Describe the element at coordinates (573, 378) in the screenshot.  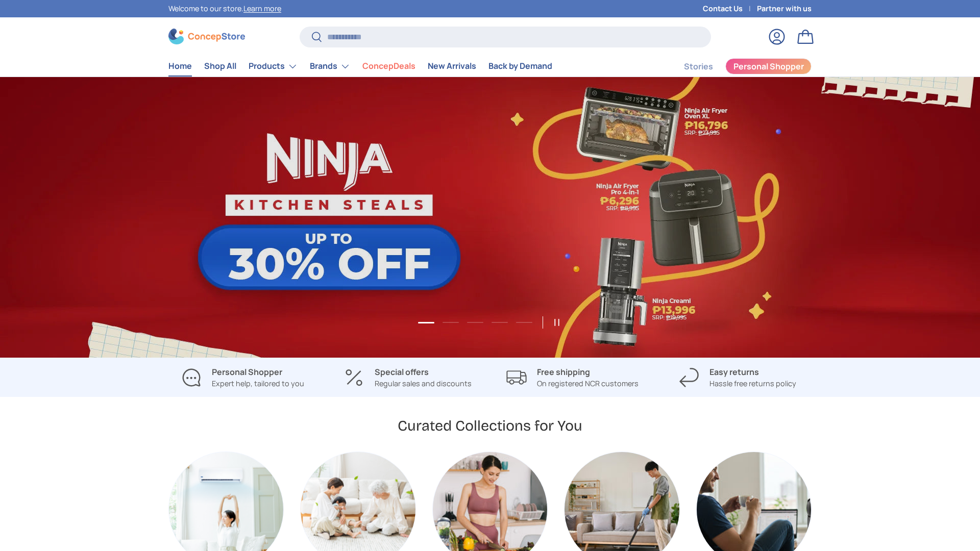
I see `a: Free shipping On registered NCR customers` at that location.